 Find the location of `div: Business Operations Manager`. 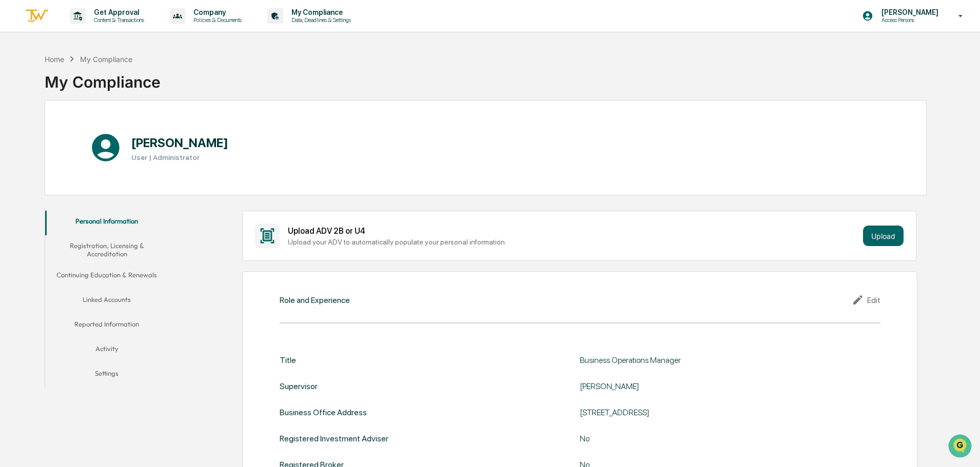

div: Business Operations Manager is located at coordinates (708, 360).